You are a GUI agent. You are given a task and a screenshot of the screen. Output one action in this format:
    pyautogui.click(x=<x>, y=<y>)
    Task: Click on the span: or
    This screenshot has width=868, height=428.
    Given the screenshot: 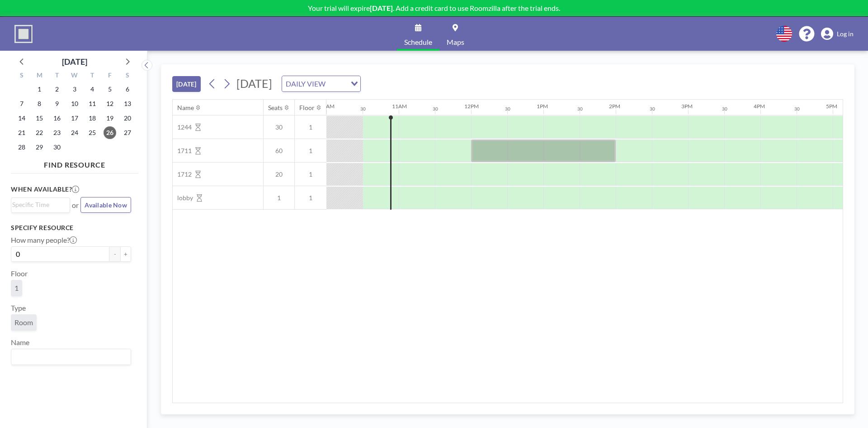 What is the action you would take?
    pyautogui.click(x=75, y=205)
    